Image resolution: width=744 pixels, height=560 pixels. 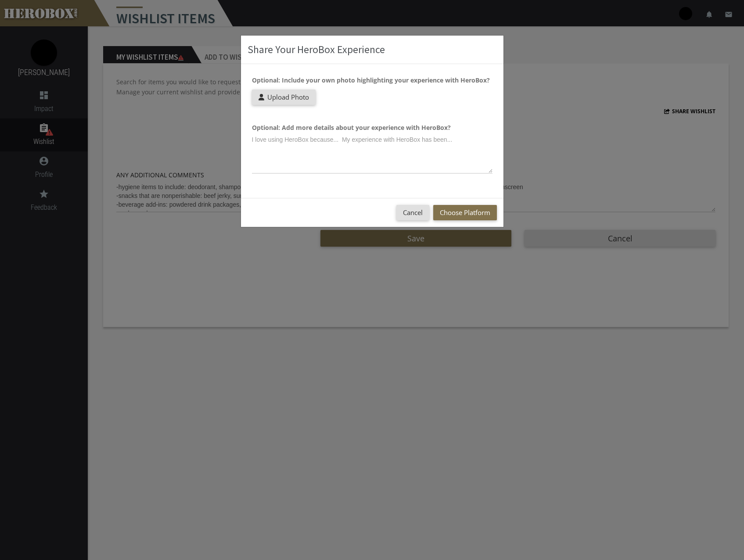 I want to click on button: Choose Platform, so click(x=465, y=212).